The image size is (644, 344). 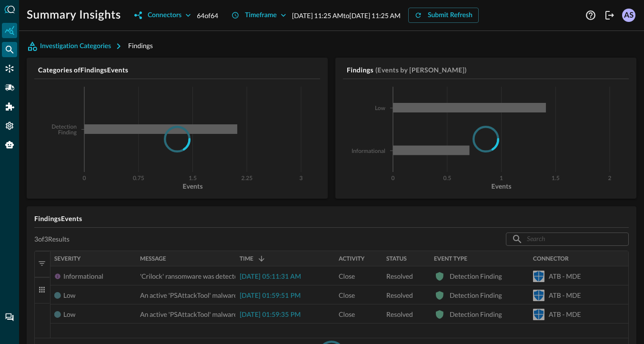 I want to click on button: Investigation Categories, so click(x=77, y=46).